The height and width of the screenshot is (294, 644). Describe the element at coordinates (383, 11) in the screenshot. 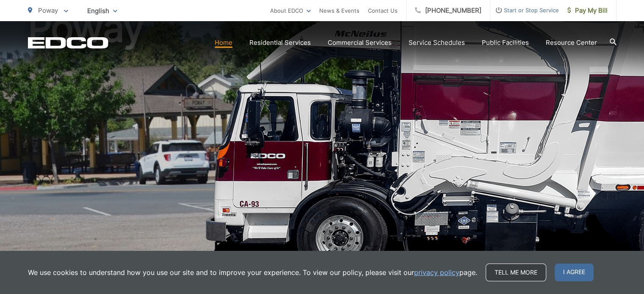

I see `a: Contact Us` at that location.